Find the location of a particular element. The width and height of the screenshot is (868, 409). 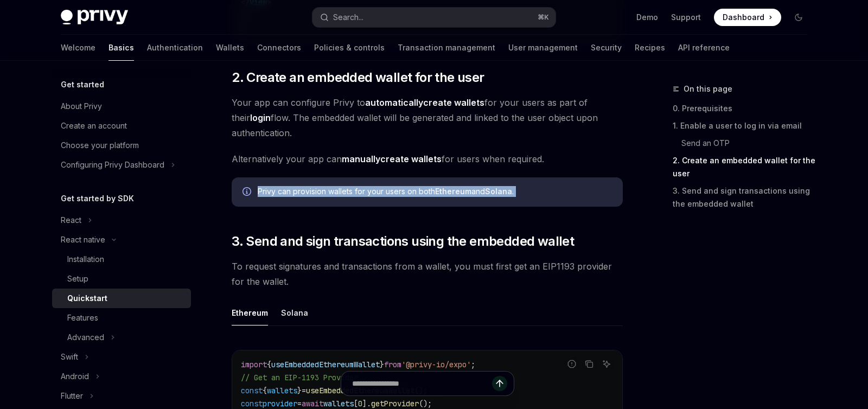

span: 2. Create an embedded wallet for the user is located at coordinates (358, 78).